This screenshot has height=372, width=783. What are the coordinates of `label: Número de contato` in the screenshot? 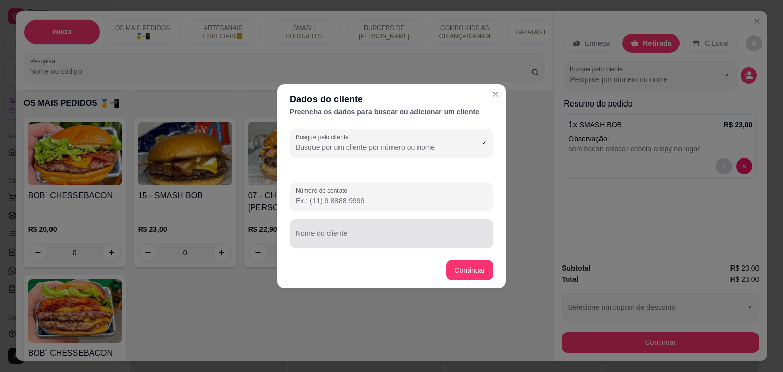 It's located at (323, 190).